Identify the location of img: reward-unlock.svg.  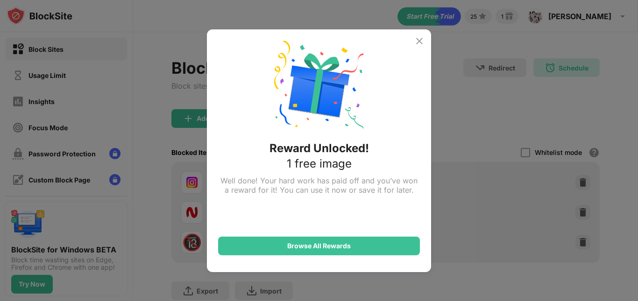
(319, 85).